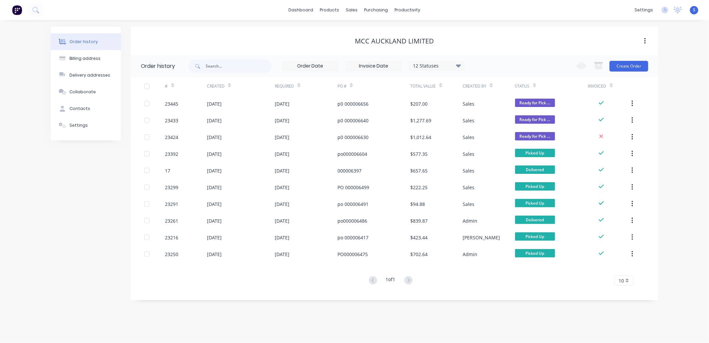 This screenshot has width=709, height=343. What do you see at coordinates (353, 254) in the screenshot?
I see `div: PO000006475` at bounding box center [353, 254].